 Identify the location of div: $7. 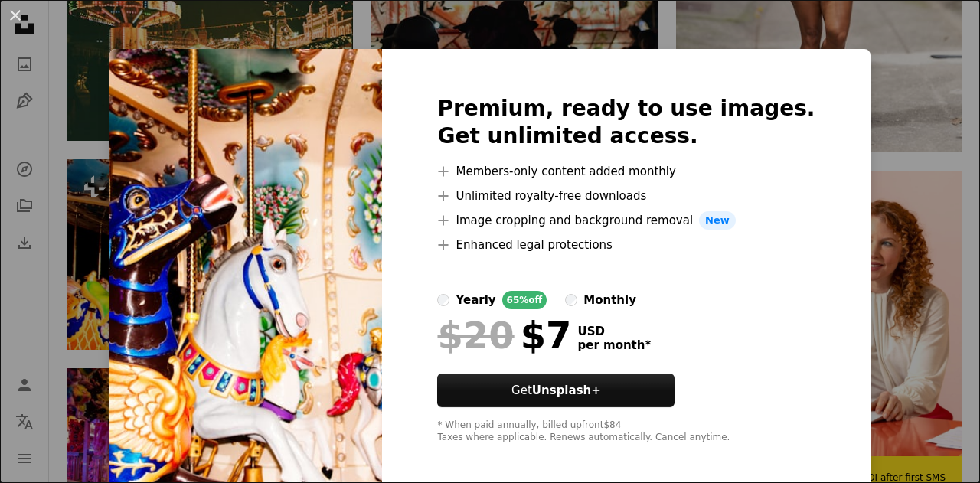
(504, 336).